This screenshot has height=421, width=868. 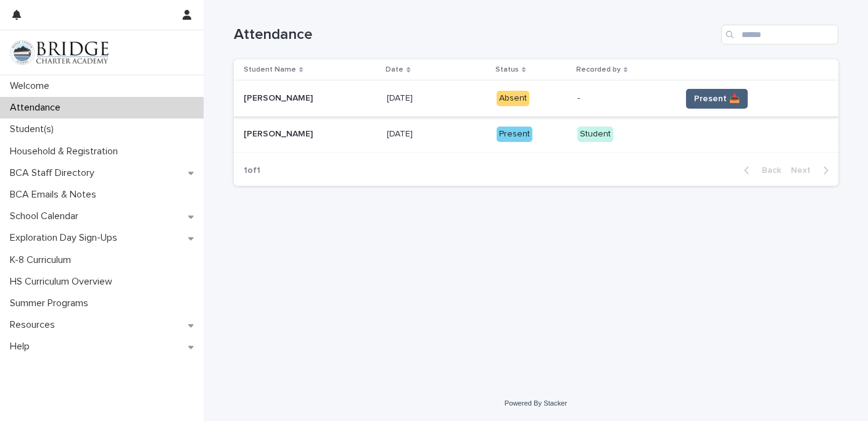 What do you see at coordinates (805, 170) in the screenshot?
I see `span: Next` at bounding box center [805, 170].